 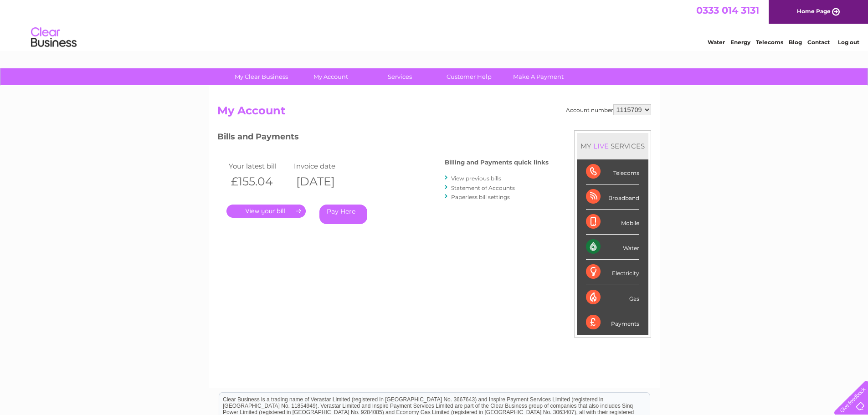 I want to click on h2: My Account, so click(x=435, y=113).